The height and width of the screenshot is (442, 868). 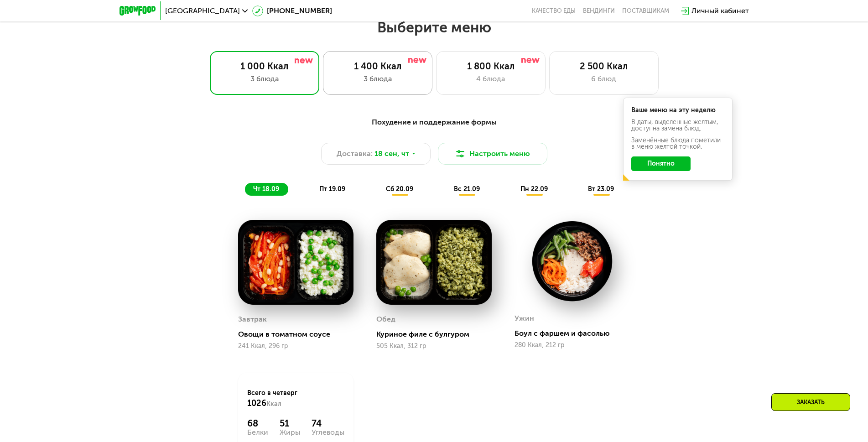 What do you see at coordinates (252, 319) in the screenshot?
I see `div: Завтрак` at bounding box center [252, 319].